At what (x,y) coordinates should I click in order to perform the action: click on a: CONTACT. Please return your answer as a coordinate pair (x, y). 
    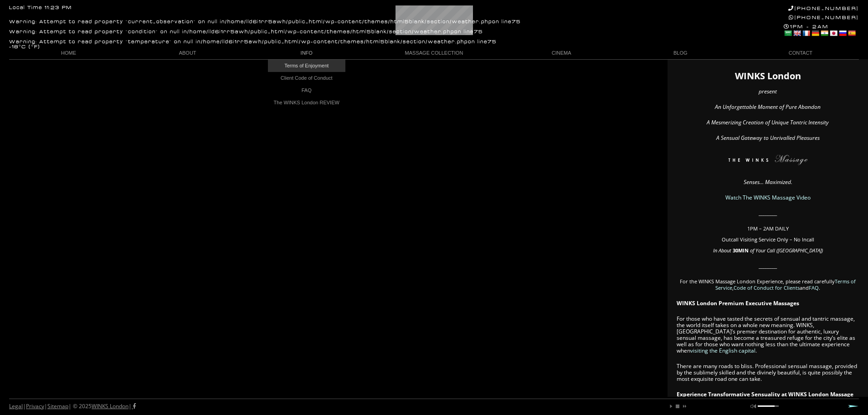
    Looking at the image, I should click on (799, 53).